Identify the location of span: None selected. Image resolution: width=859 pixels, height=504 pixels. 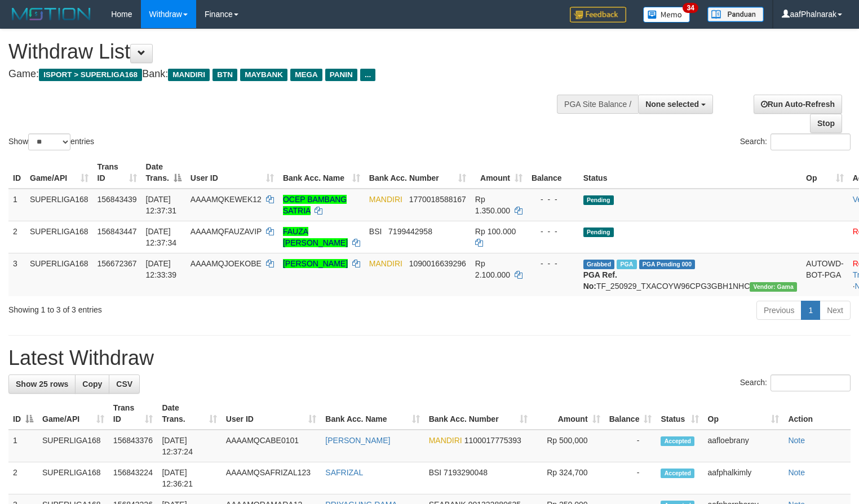
(672, 104).